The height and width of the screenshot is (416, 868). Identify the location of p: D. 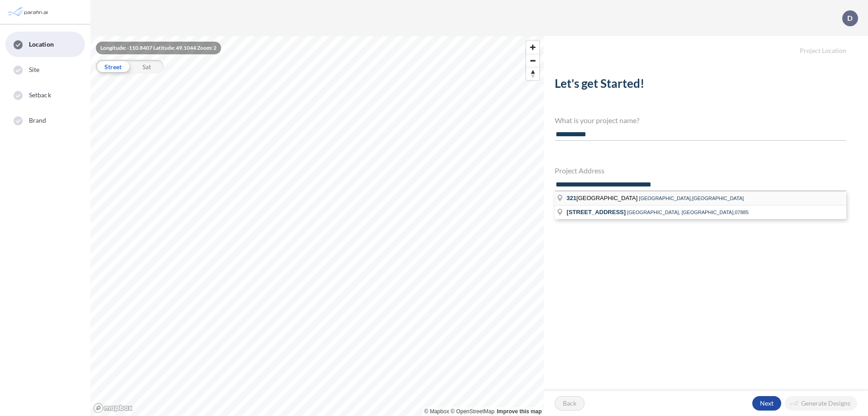
(850, 18).